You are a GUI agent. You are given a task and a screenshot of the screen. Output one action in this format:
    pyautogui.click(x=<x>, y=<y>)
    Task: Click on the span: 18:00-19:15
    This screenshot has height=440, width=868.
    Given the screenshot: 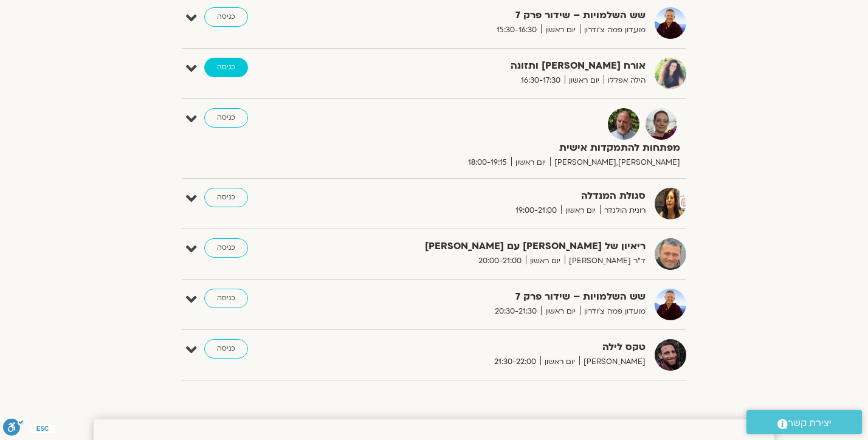 What is the action you would take?
    pyautogui.click(x=487, y=162)
    